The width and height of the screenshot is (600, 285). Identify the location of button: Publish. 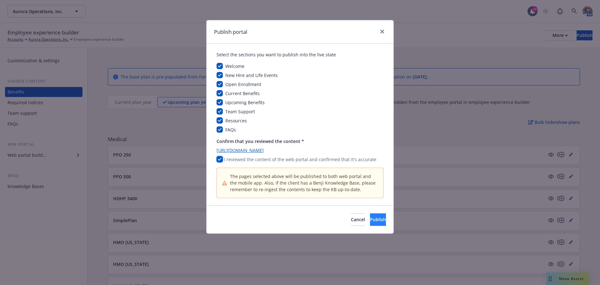
(378, 219).